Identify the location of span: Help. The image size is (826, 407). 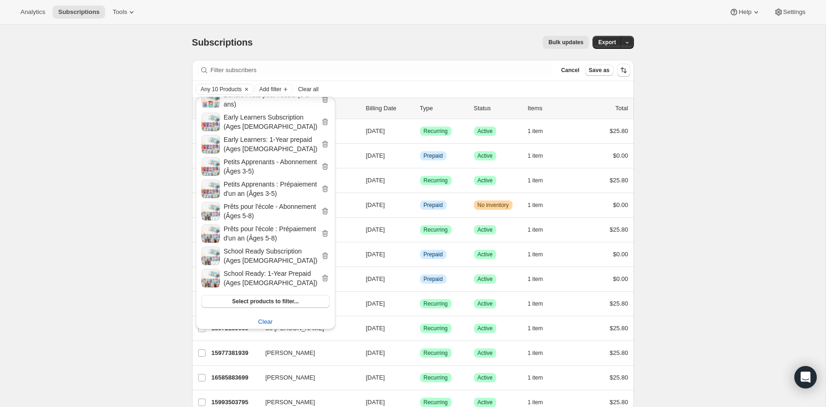
(744, 12).